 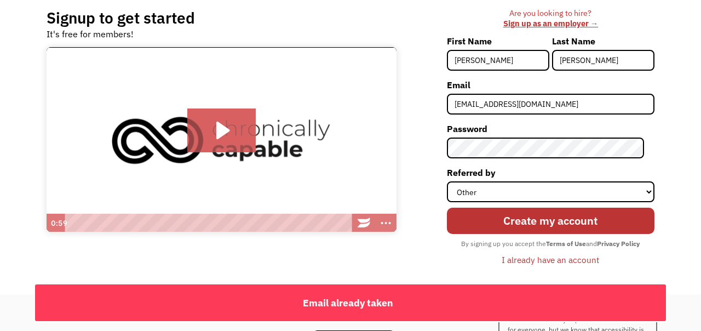 I want to click on h2: Signup to get started, so click(x=120, y=18).